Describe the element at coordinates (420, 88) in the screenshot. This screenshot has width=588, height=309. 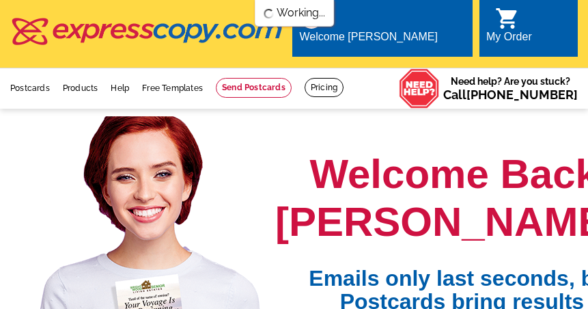
I see `img: help` at that location.